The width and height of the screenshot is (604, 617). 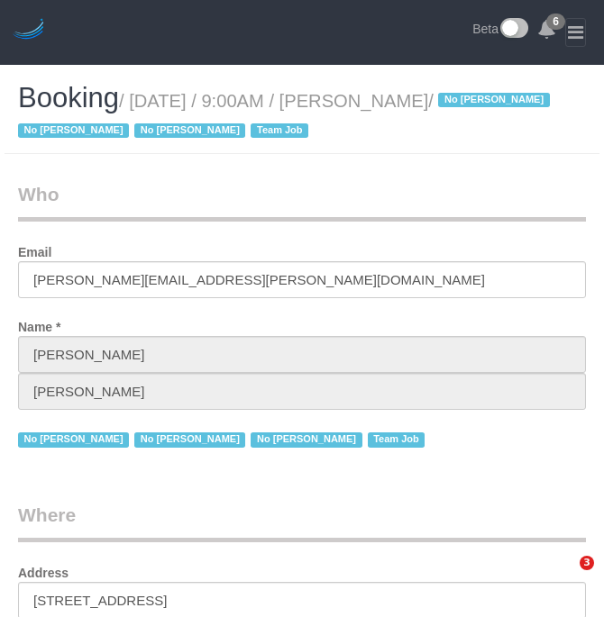 I want to click on input: Email, so click(x=302, y=279).